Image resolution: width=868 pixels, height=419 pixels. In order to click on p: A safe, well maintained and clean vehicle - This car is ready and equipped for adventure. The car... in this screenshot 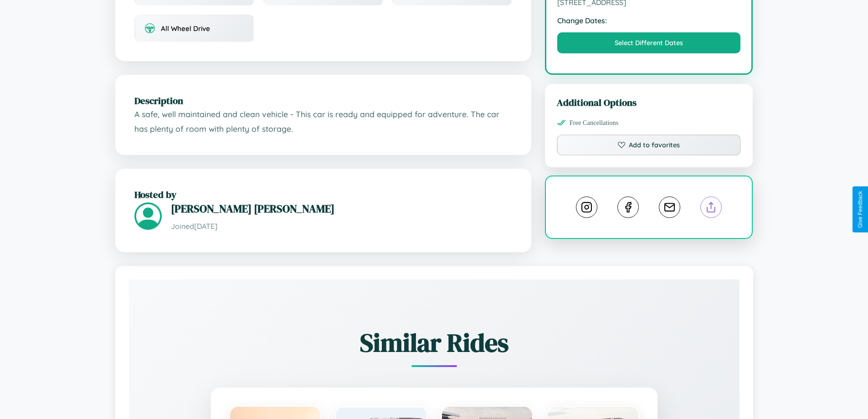, I will do `click(323, 121)`.